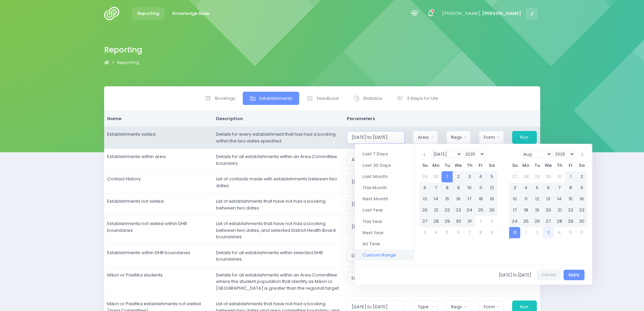 This screenshot has width=644, height=311. Describe the element at coordinates (359, 160) in the screenshot. I see `button: Area Committee` at that location.